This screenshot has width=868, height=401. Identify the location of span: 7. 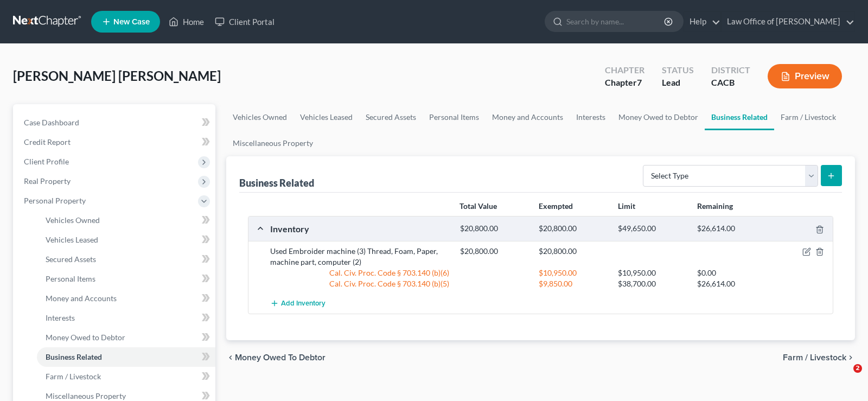
(639, 82).